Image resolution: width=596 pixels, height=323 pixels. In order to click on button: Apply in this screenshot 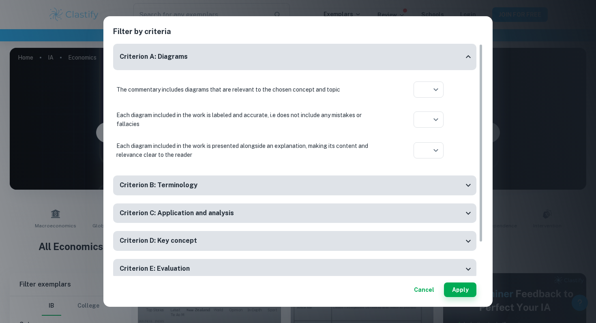, I will do `click(460, 290)`.